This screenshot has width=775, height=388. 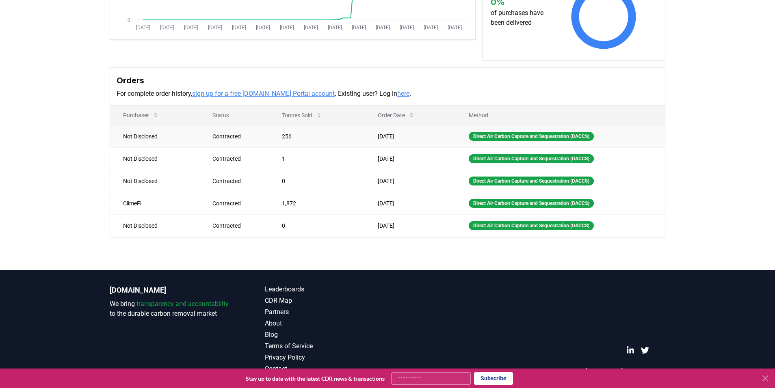 What do you see at coordinates (326, 301) in the screenshot?
I see `a: CDR Map` at bounding box center [326, 301].